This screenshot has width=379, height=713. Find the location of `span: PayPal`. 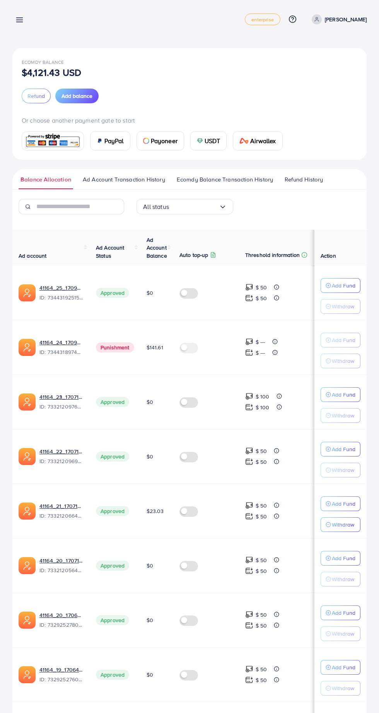

span: PayPal is located at coordinates (114, 141).